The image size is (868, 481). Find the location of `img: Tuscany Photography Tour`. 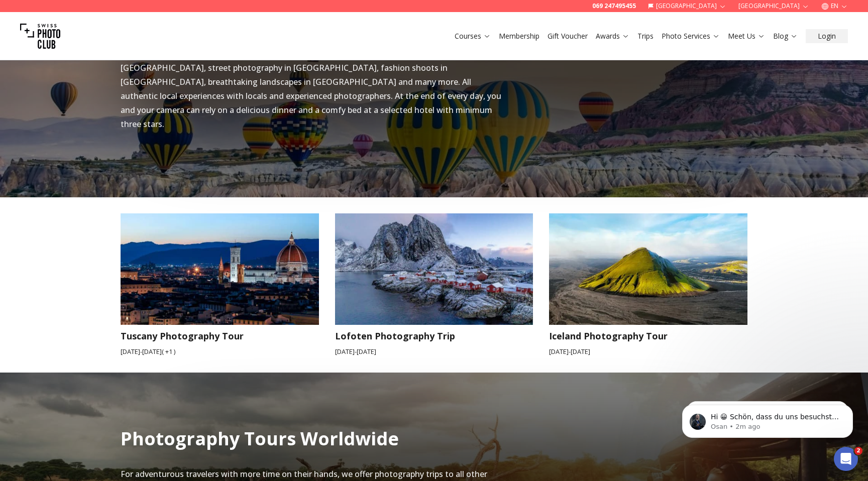

img: Tuscany Photography Tour is located at coordinates (219, 269).